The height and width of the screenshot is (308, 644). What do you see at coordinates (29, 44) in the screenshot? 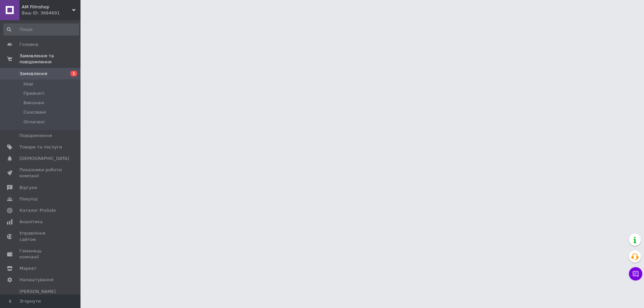
I see `span: Головна` at bounding box center [29, 44].